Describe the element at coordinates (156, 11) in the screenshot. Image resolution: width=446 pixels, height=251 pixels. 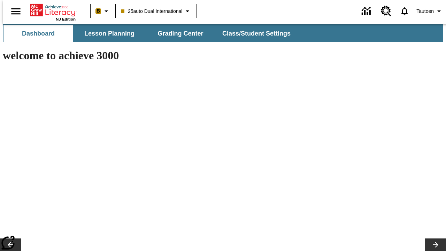
I see `button: Class: 25auto Dual International, Select your class` at that location.